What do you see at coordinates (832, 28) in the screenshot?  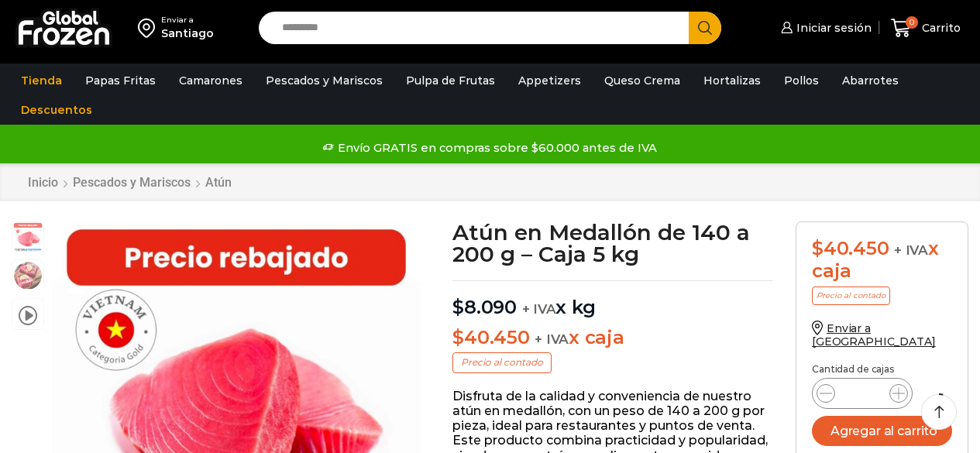 I see `span: Iniciar sesión` at bounding box center [832, 28].